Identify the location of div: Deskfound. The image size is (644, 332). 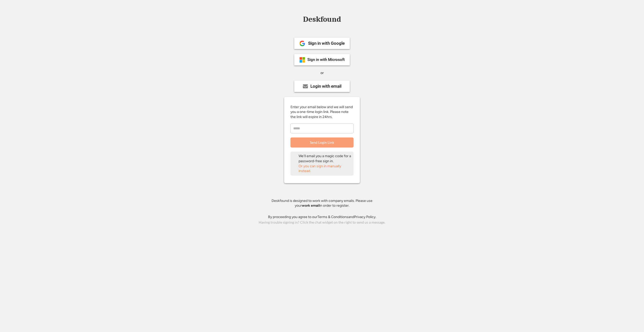
(322, 19).